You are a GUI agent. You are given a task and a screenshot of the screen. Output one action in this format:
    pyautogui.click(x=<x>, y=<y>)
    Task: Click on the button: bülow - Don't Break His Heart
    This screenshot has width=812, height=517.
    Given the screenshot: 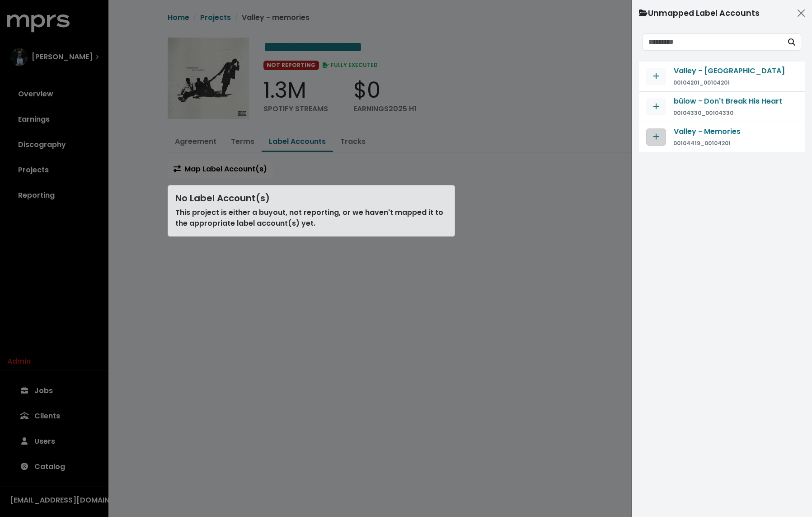 What is the action you would take?
    pyautogui.click(x=727, y=101)
    